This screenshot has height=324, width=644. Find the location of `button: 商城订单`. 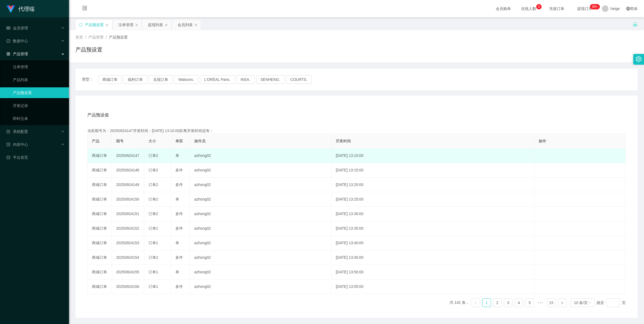

button: 商城订单 is located at coordinates (110, 79).